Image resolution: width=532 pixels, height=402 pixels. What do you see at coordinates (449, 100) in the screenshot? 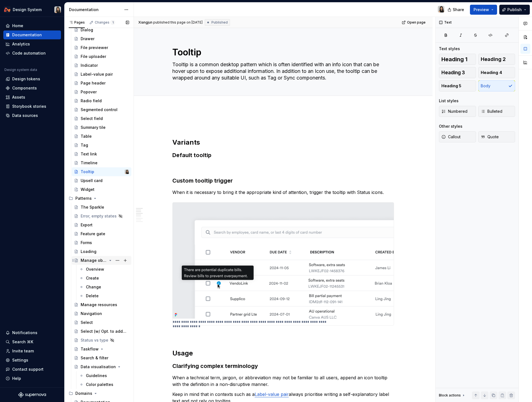
I see `div: List styles` at bounding box center [449, 100].